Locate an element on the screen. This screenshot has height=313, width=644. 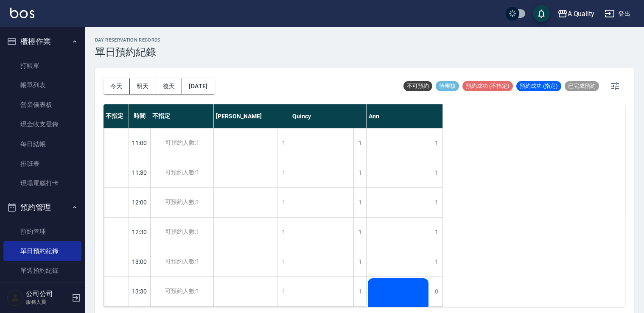
a: 帳單列表 is located at coordinates (42, 85).